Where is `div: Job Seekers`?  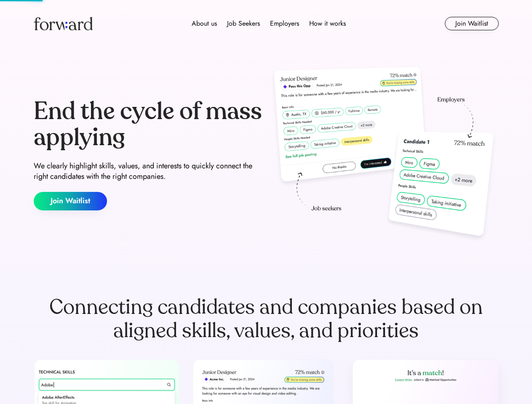 div: Job Seekers is located at coordinates (244, 23).